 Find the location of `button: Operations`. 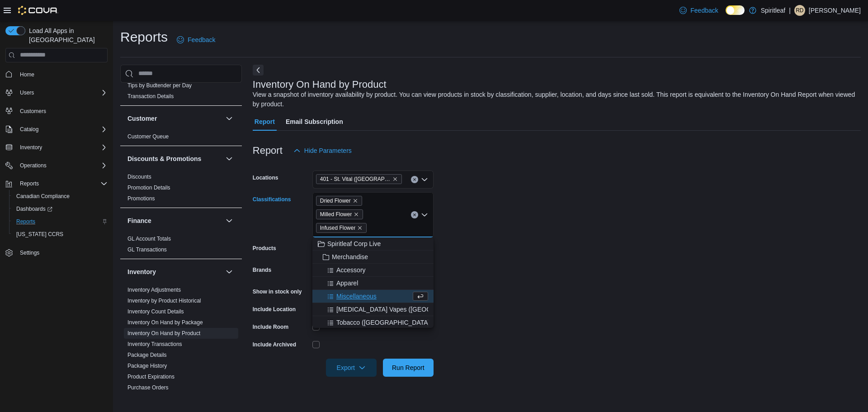

button: Operations is located at coordinates (33, 166).